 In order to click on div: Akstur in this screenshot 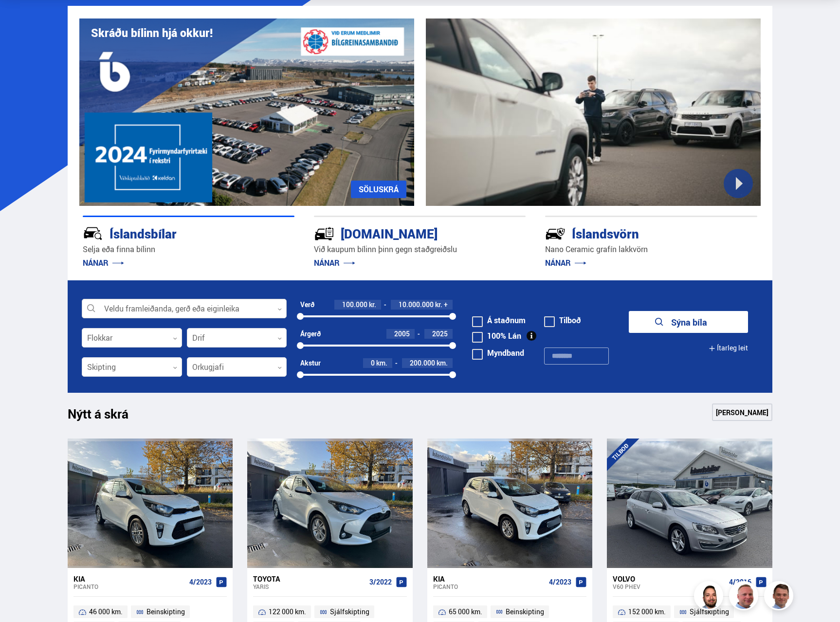, I will do `click(311, 363)`.